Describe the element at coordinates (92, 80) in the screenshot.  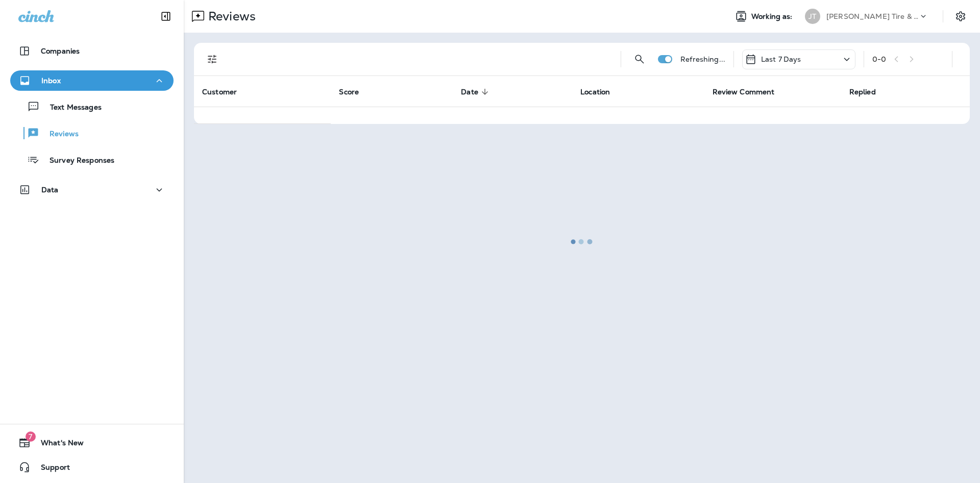
I see `button: Inbox` at that location.